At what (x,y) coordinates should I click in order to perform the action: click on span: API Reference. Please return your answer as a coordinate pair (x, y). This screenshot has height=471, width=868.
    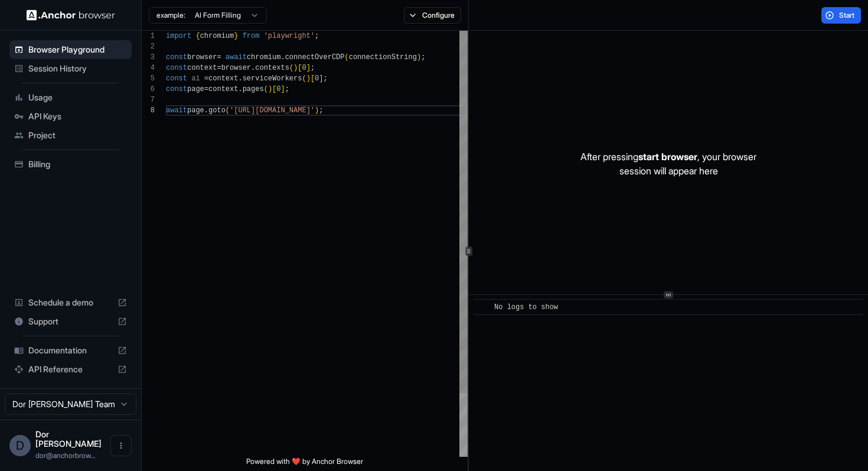
    Looking at the image, I should click on (70, 369).